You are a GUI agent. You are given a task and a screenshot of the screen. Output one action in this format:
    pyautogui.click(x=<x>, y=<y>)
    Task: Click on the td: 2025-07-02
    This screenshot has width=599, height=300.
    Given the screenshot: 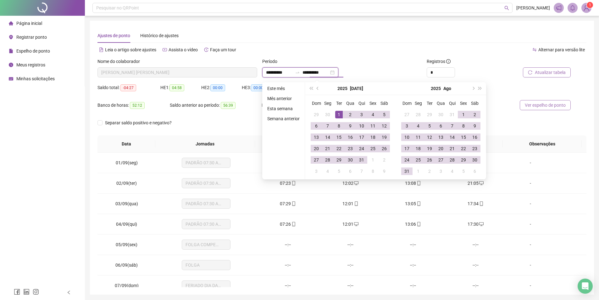 What is the action you would take?
    pyautogui.click(x=350, y=114)
    